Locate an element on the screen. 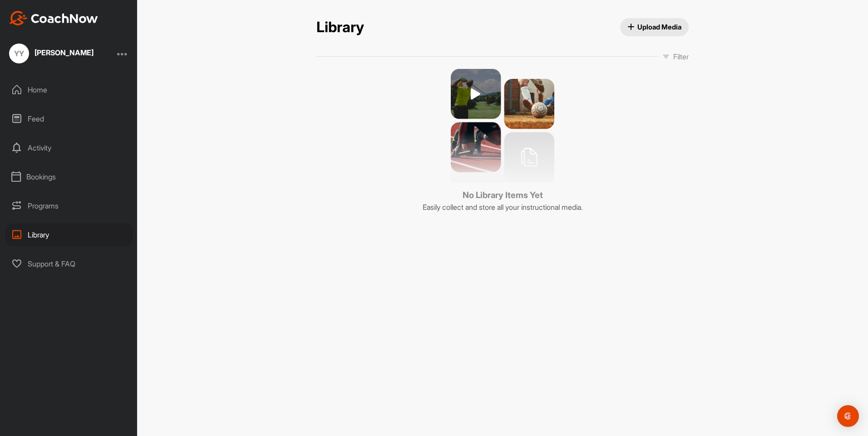  div: Home is located at coordinates (69, 90).